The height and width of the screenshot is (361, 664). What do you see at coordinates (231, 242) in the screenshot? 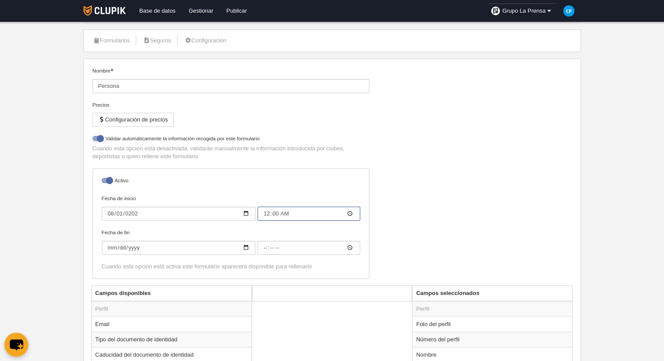
I see `label: Fecha de fin` at bounding box center [231, 242].